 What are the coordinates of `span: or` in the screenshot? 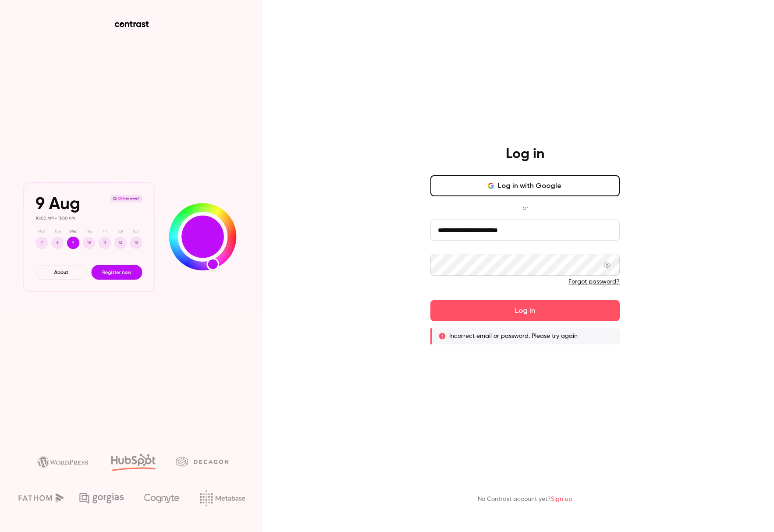 It's located at (525, 208).